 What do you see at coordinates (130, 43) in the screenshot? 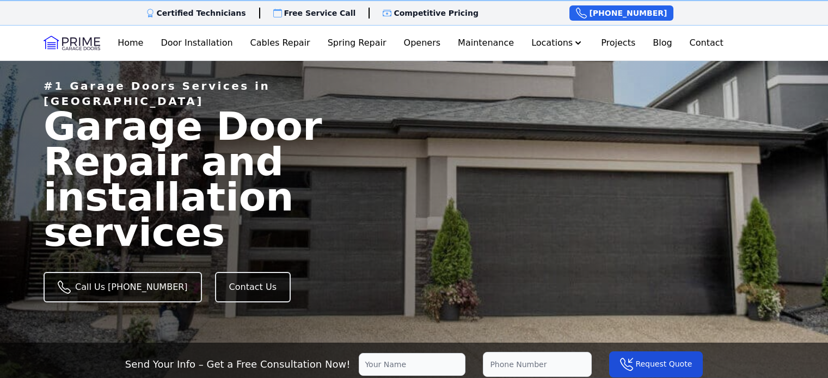
I see `a: Home` at bounding box center [130, 43].